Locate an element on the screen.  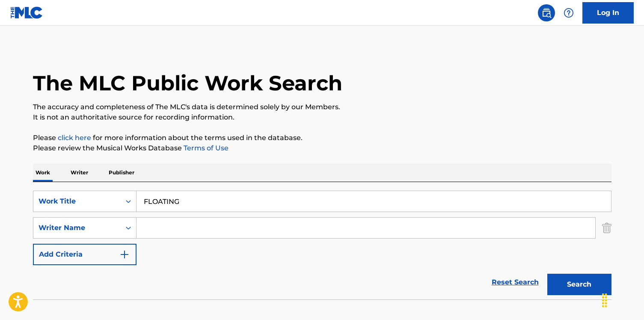
a: Reset Search is located at coordinates (515, 282).